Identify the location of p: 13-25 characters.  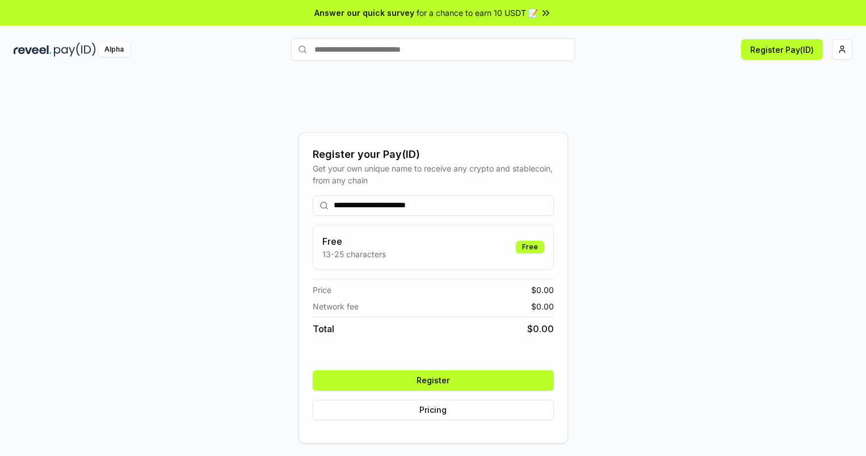
(354, 254).